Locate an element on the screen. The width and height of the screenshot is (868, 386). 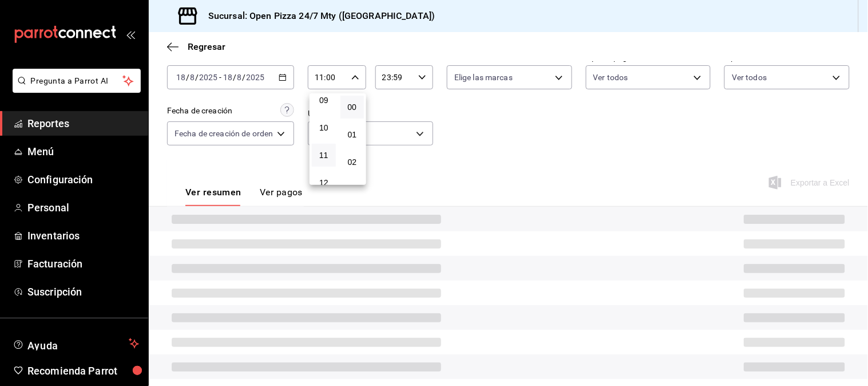
button: 09 is located at coordinates (324, 100).